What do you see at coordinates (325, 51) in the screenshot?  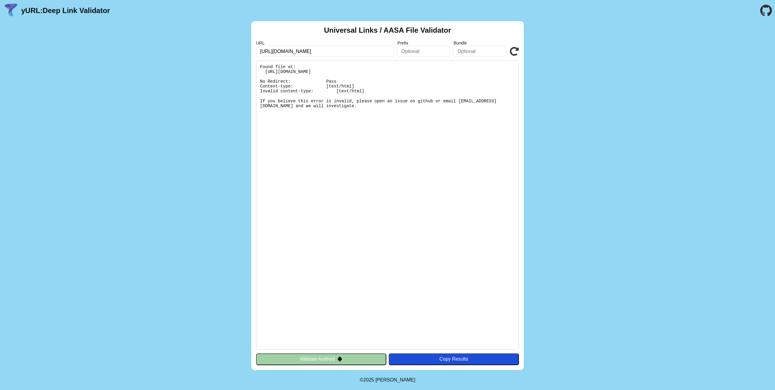 I see `input: Required` at bounding box center [325, 51].